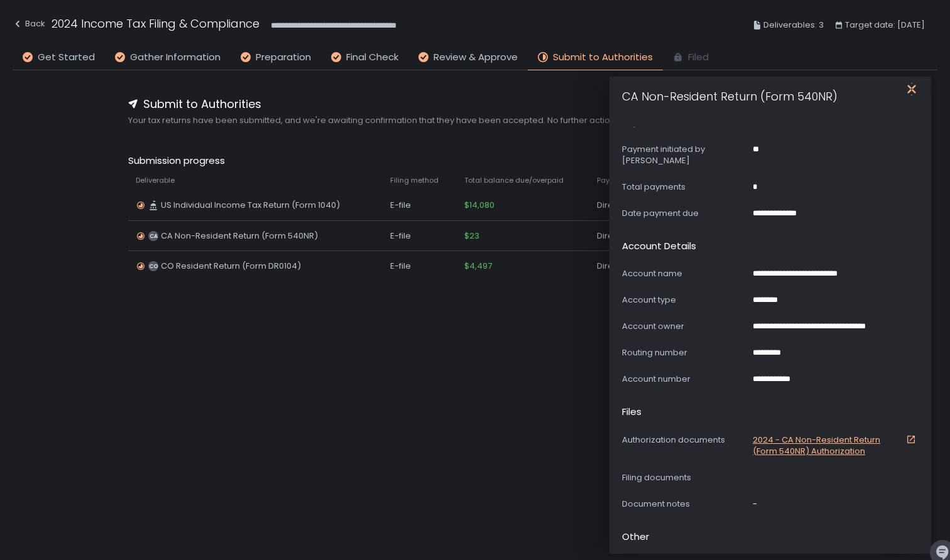  I want to click on span: Payment method, so click(627, 181).